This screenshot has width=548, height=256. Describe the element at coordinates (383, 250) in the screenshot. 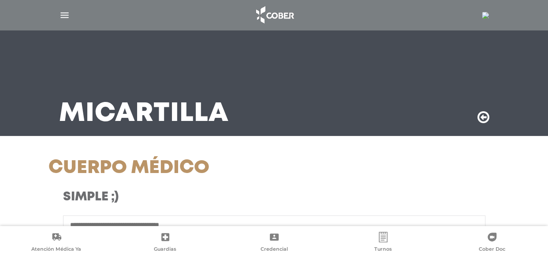

I see `span: Turnos` at that location.